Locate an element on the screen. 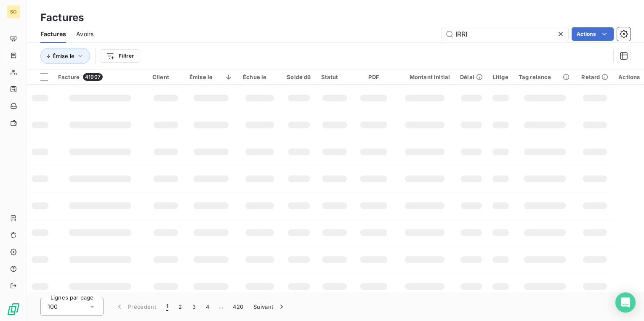 Image resolution: width=644 pixels, height=321 pixels. span: Factures is located at coordinates (53, 34).